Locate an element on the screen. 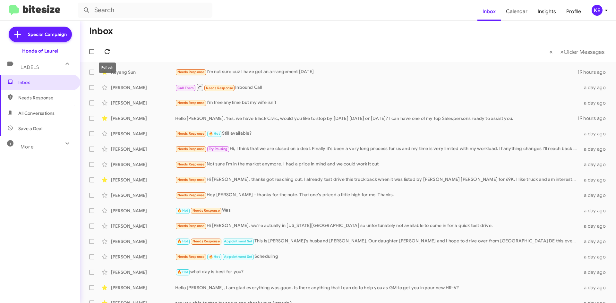 This screenshot has width=616, height=303. a: Insights is located at coordinates (546, 12).